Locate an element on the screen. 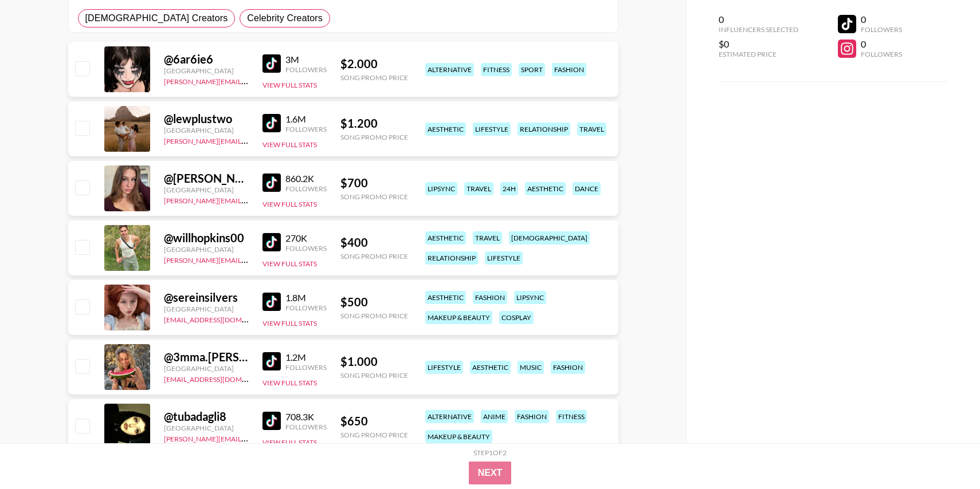 The image size is (980, 489). div: cosplay is located at coordinates (517, 318).